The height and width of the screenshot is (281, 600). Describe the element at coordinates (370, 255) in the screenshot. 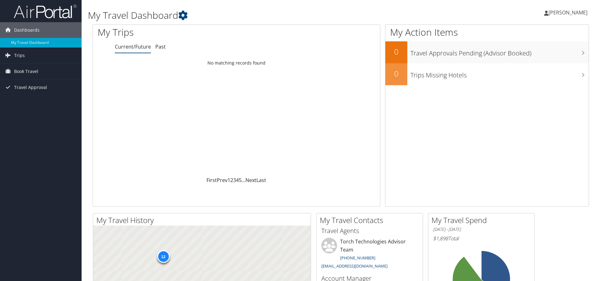

I see `li: Torch Technologies Advisor Team` at that location.